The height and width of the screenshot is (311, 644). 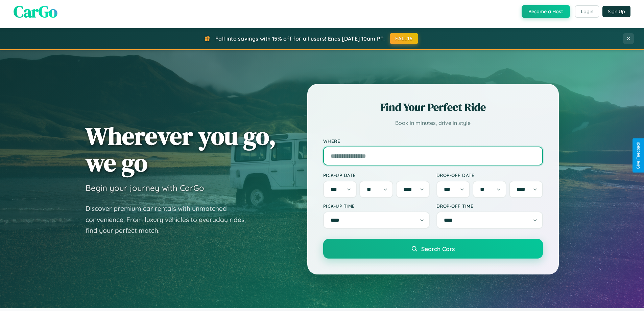 What do you see at coordinates (587, 11) in the screenshot?
I see `button: Login` at bounding box center [587, 11].